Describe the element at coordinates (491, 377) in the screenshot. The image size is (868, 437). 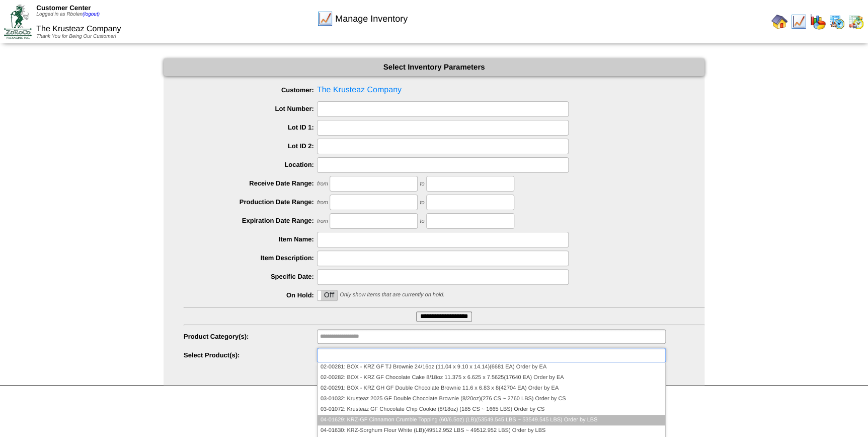
I see `li: 02-00282: BOX - KRZ GF Chocolate Cake 8/18oz 11.375 x 6.625 x 7.5625(17640 EA) Order by EA` at that location.